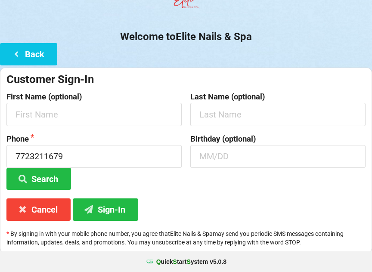 This screenshot has width=372, height=272. I want to click on label: First Name (optional), so click(94, 97).